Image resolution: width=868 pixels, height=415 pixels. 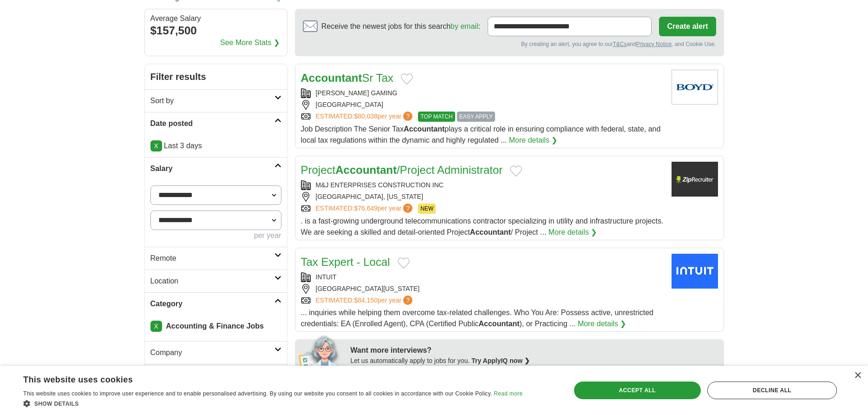 I want to click on span: ... inquiries while helping them overcome tax-related challenges. Who You Are: Possess active, un..., so click(x=477, y=318).